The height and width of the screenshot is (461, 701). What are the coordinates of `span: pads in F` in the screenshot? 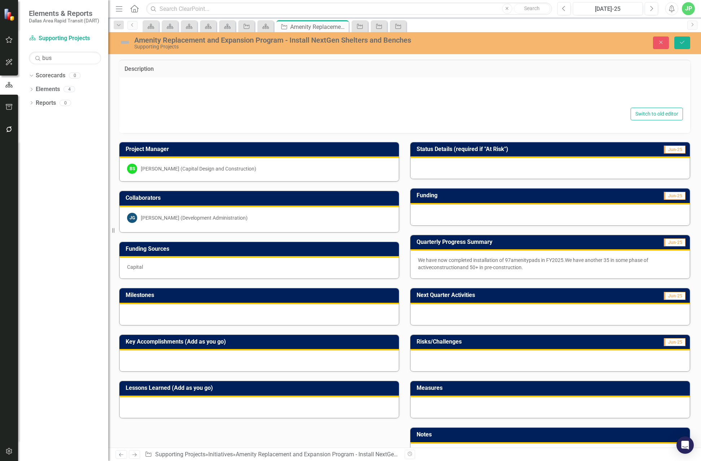 It's located at (539, 260).